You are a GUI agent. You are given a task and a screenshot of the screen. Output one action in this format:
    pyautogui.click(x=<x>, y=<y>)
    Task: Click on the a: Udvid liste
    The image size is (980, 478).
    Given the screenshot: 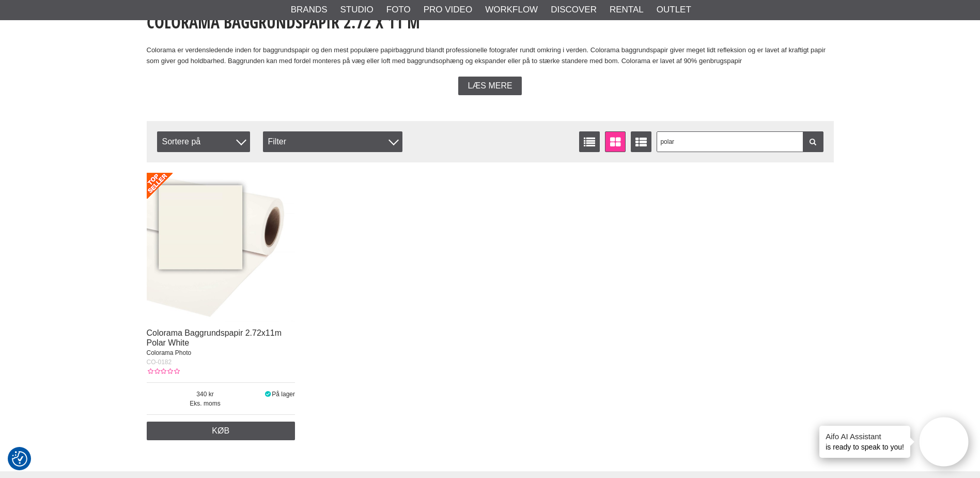 What is the action you would take?
    pyautogui.click(x=641, y=142)
    